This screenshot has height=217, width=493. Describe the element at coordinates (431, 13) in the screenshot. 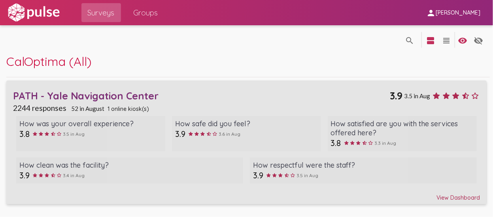

I see `mat-icon: person` at that location.